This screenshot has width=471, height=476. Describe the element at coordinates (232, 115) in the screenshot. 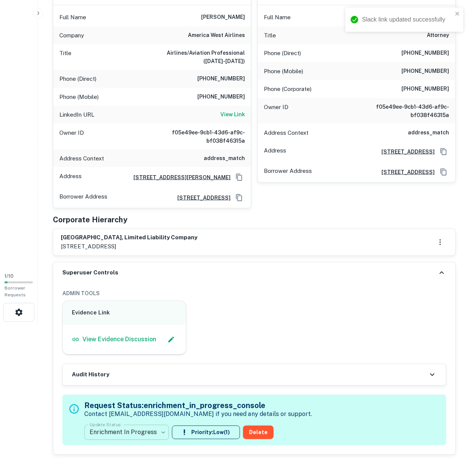

I see `a: View Link` at that location.